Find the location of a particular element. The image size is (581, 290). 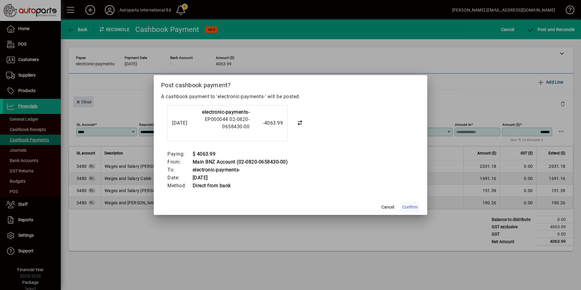

td: electronic-payments- is located at coordinates (240, 170).